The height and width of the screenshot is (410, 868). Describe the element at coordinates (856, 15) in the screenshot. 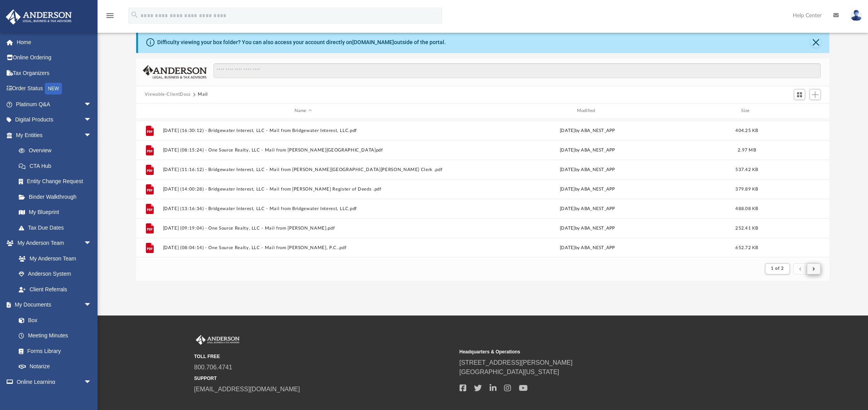

I see `img: User Pic` at that location.